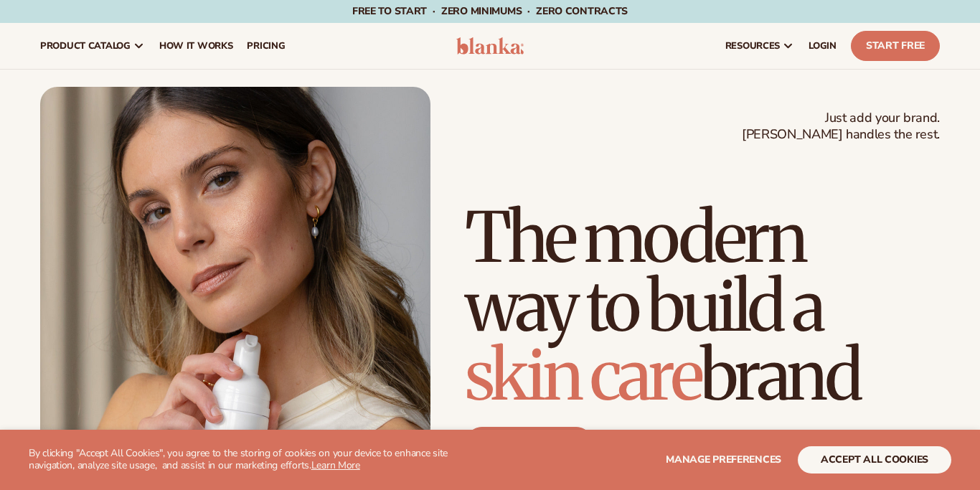  Describe the element at coordinates (822, 46) in the screenshot. I see `a: LOGIN` at that location.